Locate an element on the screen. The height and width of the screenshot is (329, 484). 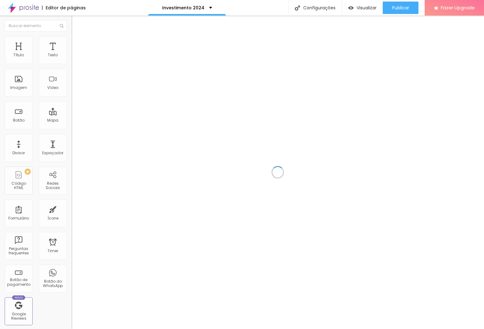
div: Google Reviews is located at coordinates (18, 316).